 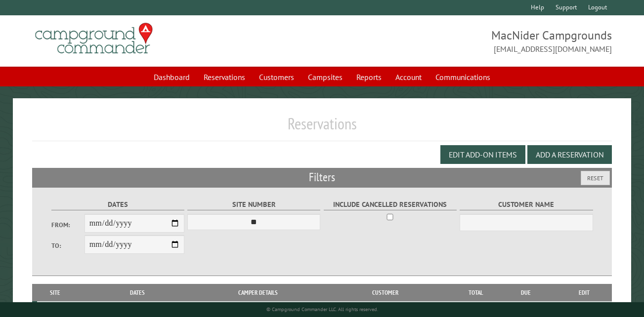 What do you see at coordinates (321, 127) in the screenshot?
I see `h1: Reservations` at bounding box center [321, 127].